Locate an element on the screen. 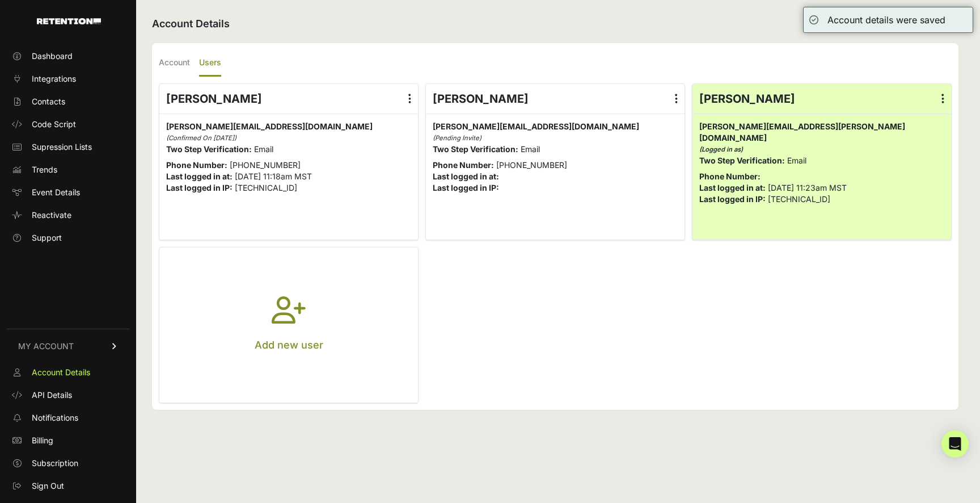 The image size is (980, 503). i: (Logged in as) is located at coordinates (721, 150).